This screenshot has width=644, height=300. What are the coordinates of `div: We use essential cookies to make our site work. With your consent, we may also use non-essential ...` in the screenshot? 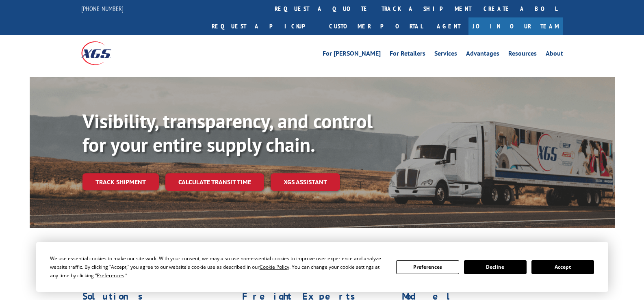 It's located at (218, 267).